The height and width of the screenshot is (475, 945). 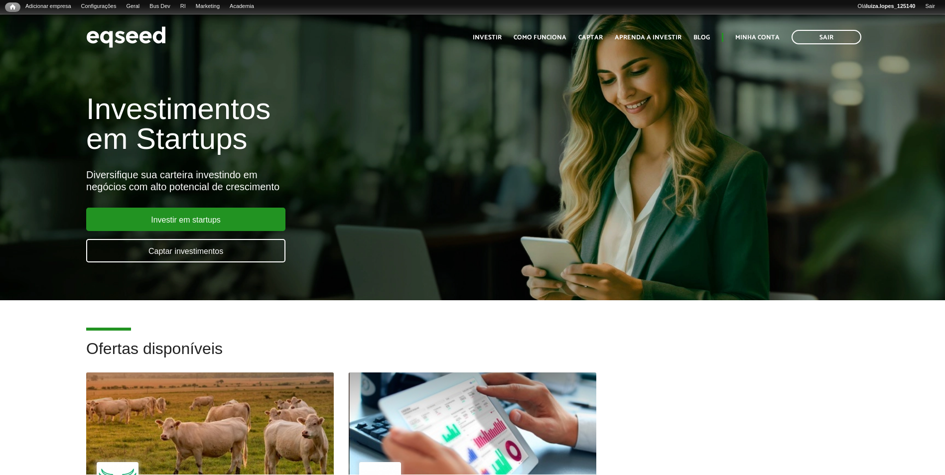 What do you see at coordinates (12, 7) in the screenshot?
I see `span: Início` at bounding box center [12, 7].